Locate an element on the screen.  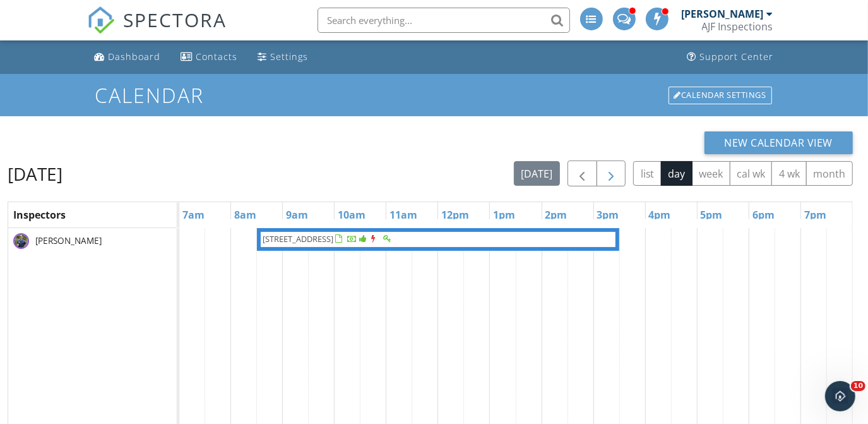
a: Contacts is located at coordinates (210, 57).